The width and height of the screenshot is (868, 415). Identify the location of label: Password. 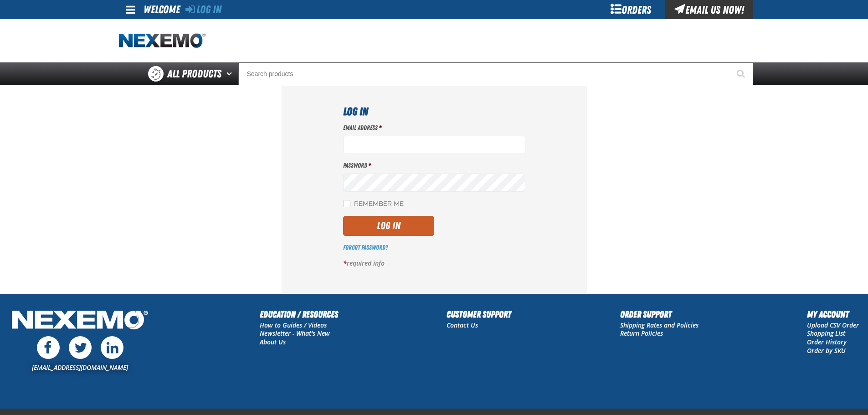
(434, 165).